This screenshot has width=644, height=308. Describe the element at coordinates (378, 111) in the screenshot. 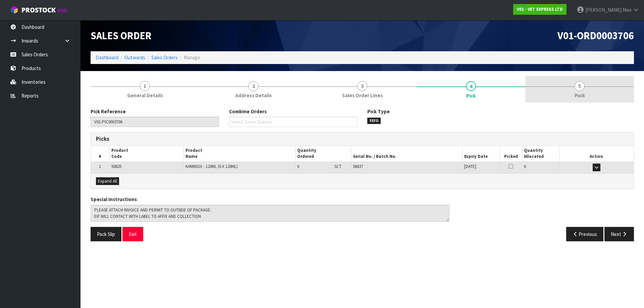

I see `label: Pick Type` at that location.